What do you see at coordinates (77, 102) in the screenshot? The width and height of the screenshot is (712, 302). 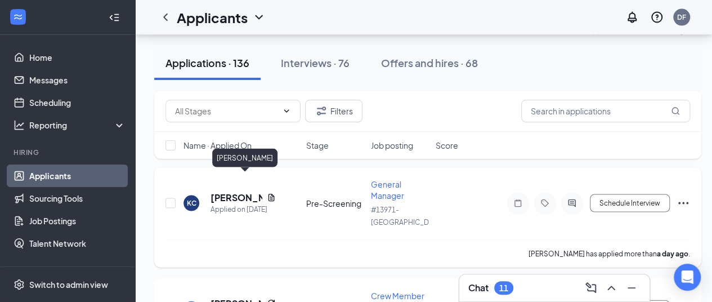 I see `a: Scheduling` at bounding box center [77, 102].